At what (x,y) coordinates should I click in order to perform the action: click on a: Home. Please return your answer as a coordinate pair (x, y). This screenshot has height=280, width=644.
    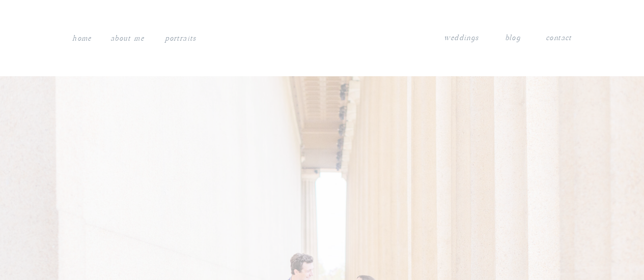
    Looking at the image, I should click on (82, 39).